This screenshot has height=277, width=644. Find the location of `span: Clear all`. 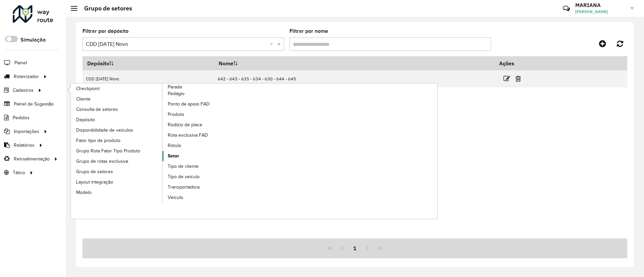

span: Clear all is located at coordinates (273, 45).